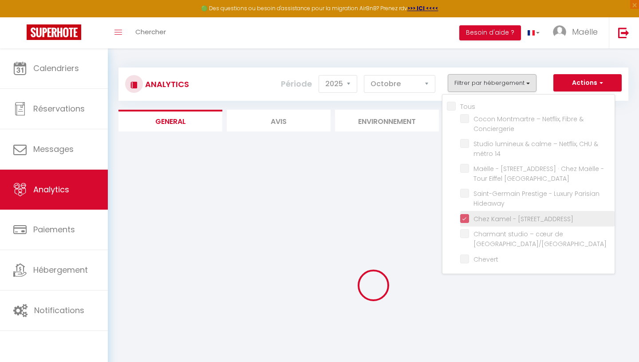  Describe the element at coordinates (53, 149) in the screenshot. I see `span: Messages` at that location.